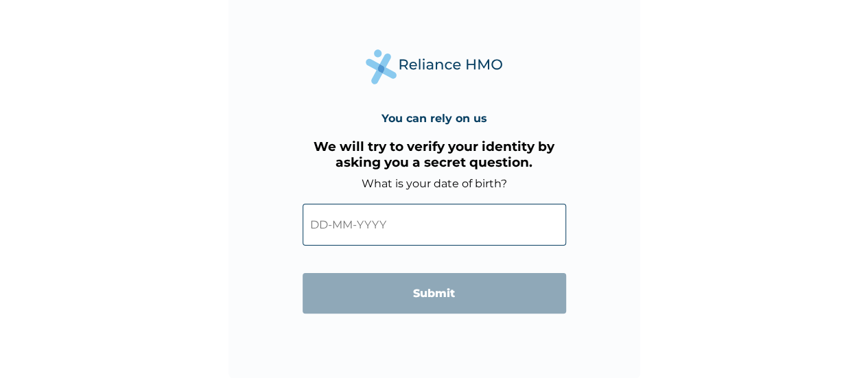 This screenshot has height=378, width=868. What do you see at coordinates (434, 184) in the screenshot?
I see `label: What is your date of birth?` at bounding box center [434, 184].